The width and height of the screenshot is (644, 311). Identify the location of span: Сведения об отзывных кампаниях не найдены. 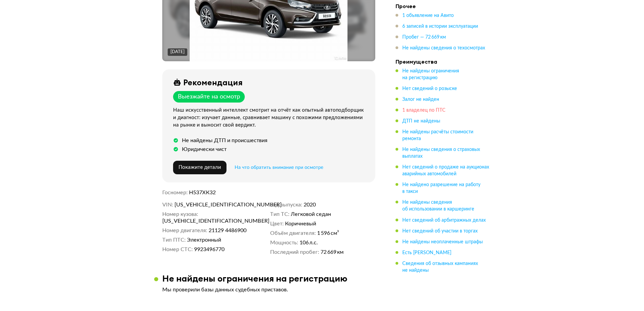
(440, 267).